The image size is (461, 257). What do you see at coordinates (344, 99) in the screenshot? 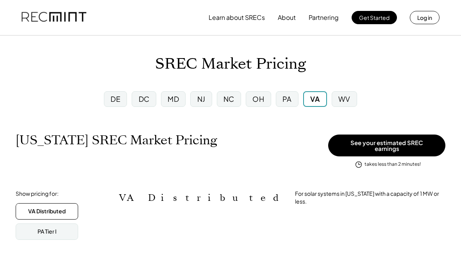
I see `div: WV` at bounding box center [344, 99].